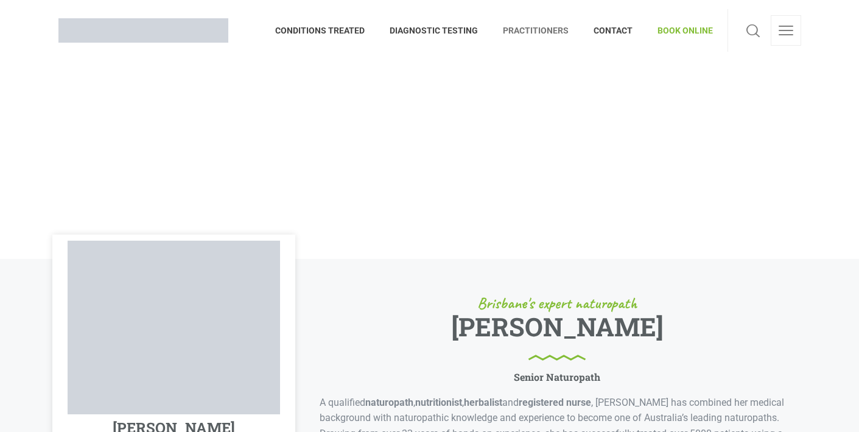 This screenshot has width=859, height=432. What do you see at coordinates (753, 30) in the screenshot?
I see `a: Search` at bounding box center [753, 30].